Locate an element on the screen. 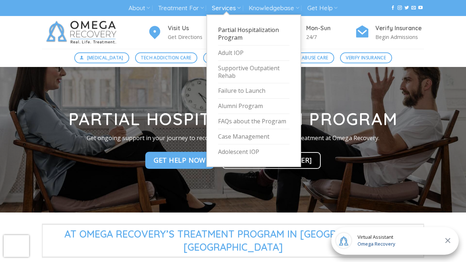 This screenshot has height=262, width=466. a: Treatment For is located at coordinates (180, 8).